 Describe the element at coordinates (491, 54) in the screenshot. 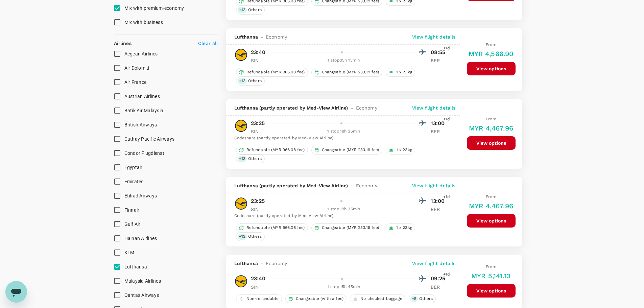

I see `h6: MYR 4,566.90` at that location.